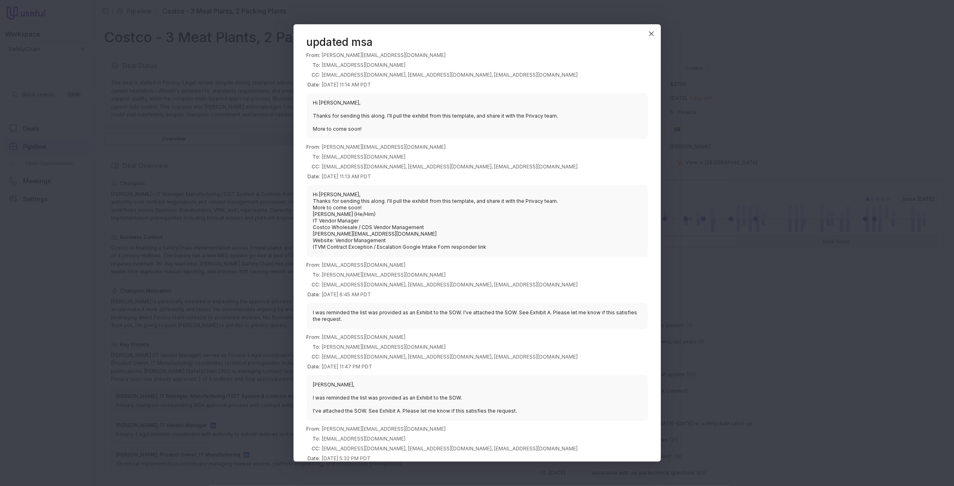  Describe the element at coordinates (651, 34) in the screenshot. I see `button: Close` at that location.